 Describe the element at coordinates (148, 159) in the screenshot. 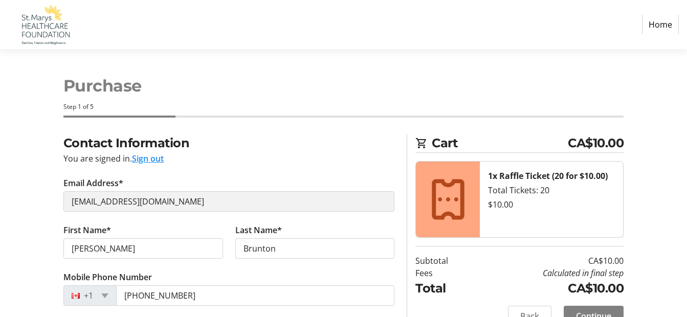

I see `button: Sign out` at that location.